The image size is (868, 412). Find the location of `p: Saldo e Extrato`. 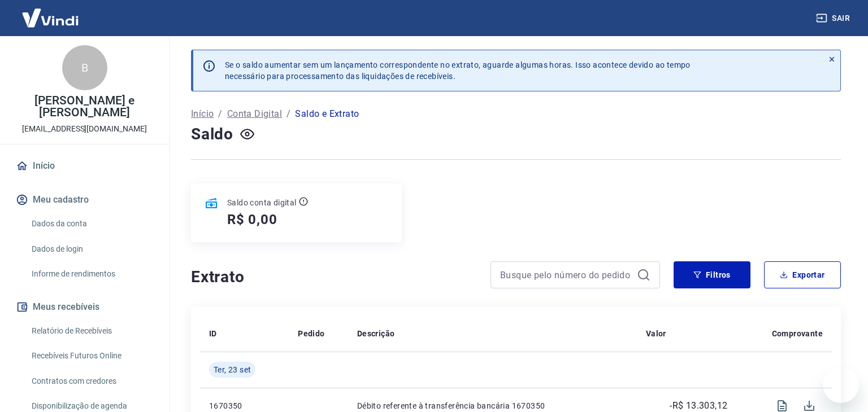

p: Saldo e Extrato is located at coordinates (326, 114).